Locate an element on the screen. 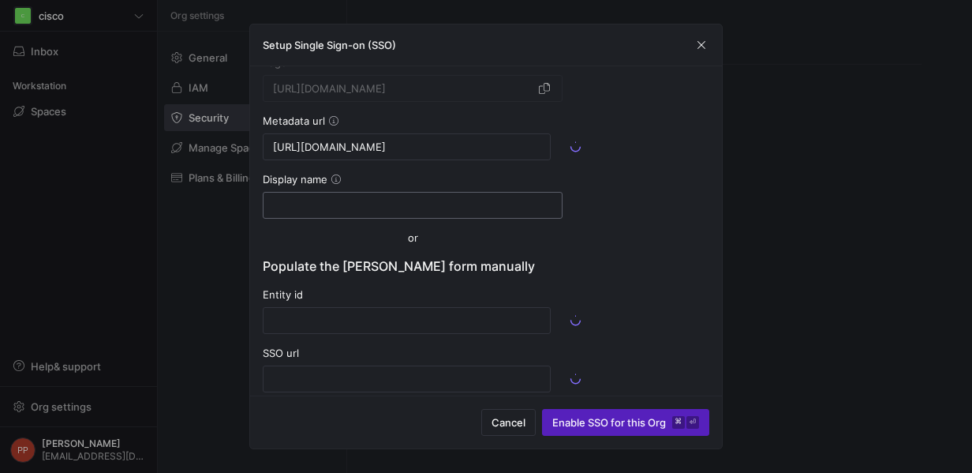 The width and height of the screenshot is (972, 473). div: Display name is located at coordinates (413, 179).